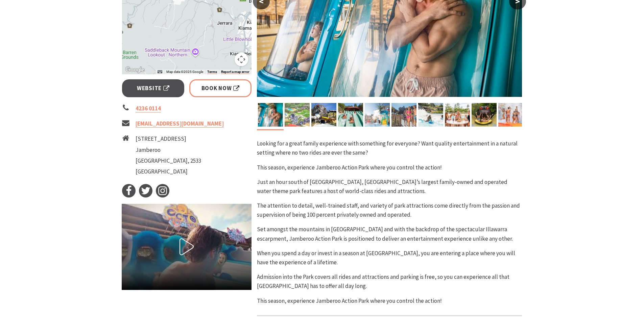 This screenshot has width=644, height=319. I want to click on img: only at Jamberoo...where you control the action!, so click(350, 115).